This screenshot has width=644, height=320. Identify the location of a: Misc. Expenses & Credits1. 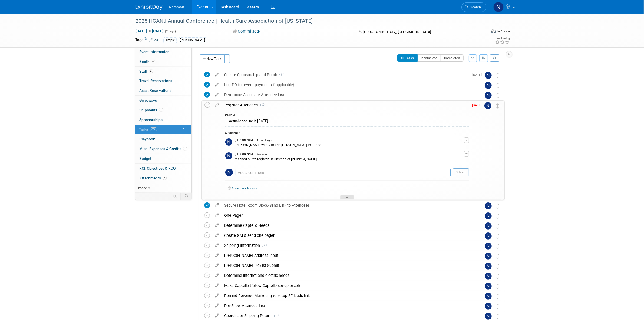
(163, 149).